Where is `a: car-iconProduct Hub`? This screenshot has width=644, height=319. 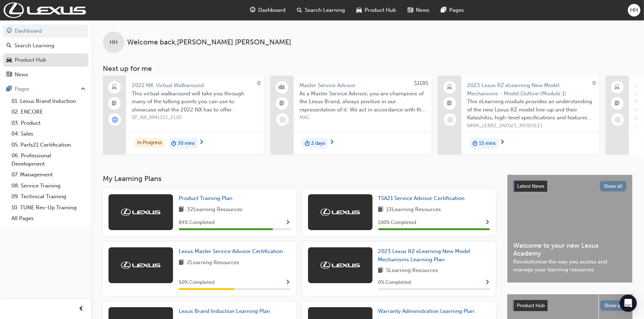 a: car-iconProduct Hub is located at coordinates (376, 10).